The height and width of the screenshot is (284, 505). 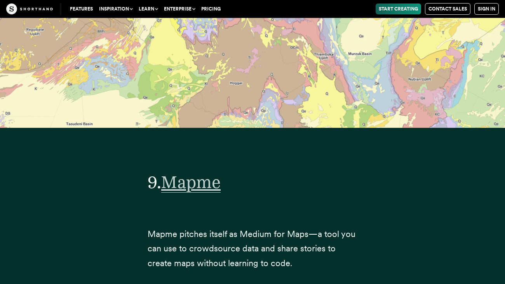 What do you see at coordinates (116, 9) in the screenshot?
I see `button: Inspiration` at bounding box center [116, 9].